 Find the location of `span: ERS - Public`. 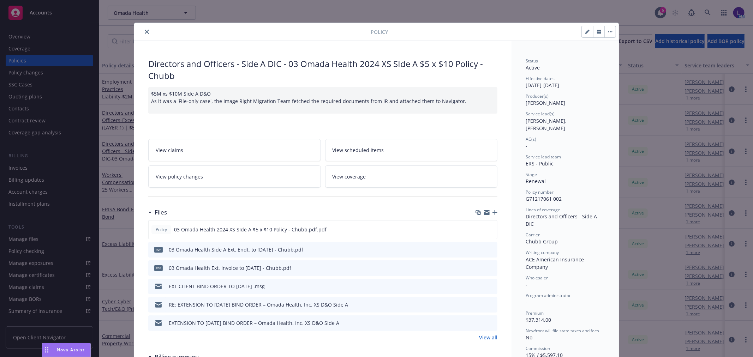

span: ERS - Public is located at coordinates (539, 163).